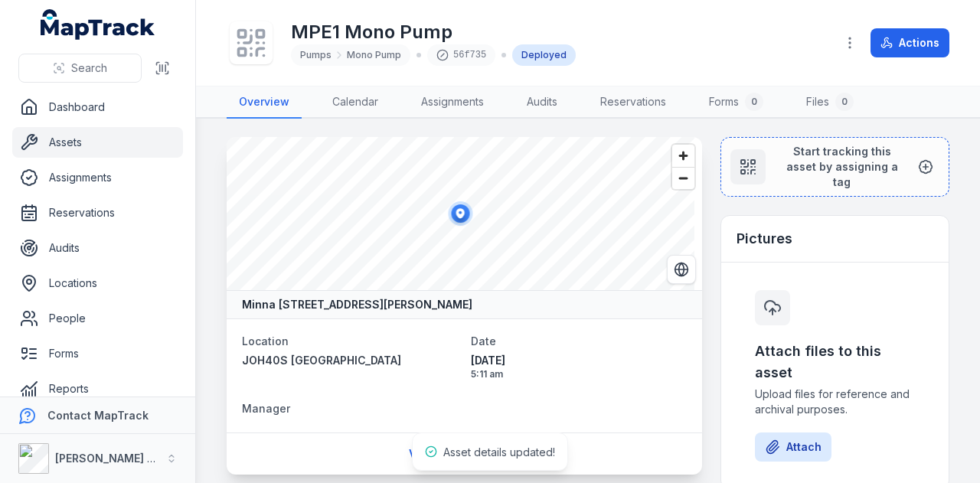  Describe the element at coordinates (835, 402) in the screenshot. I see `span: Upload files for reference and archival purposes.` at that location.